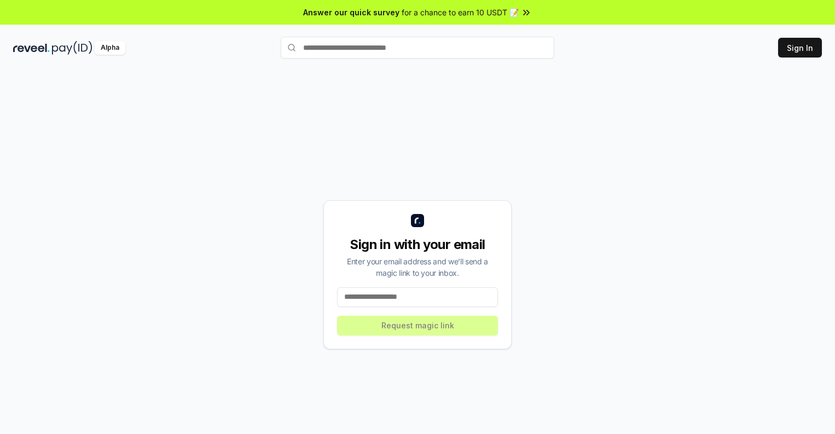  Describe the element at coordinates (800, 48) in the screenshot. I see `button: Sign In` at that location.